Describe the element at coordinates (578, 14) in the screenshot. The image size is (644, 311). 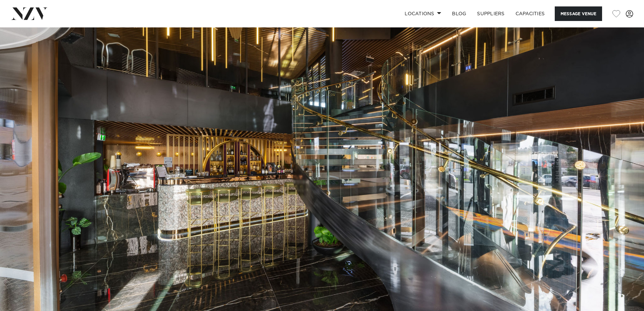
I see `button: Message Venue` at that location.